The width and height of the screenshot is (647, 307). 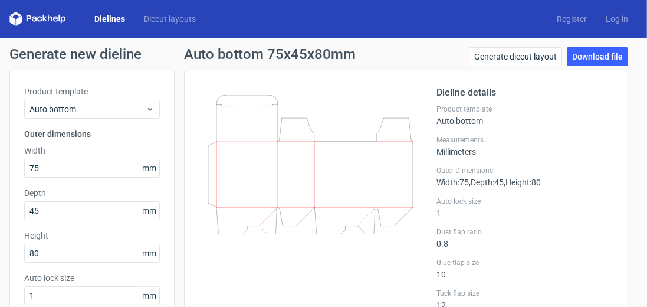 I want to click on label: Height, so click(x=92, y=235).